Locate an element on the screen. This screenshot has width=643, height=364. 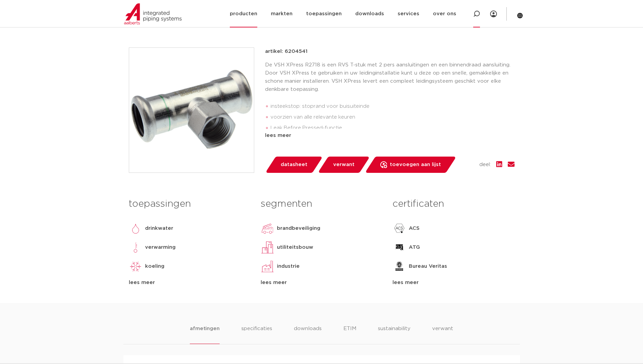
li: sustainability is located at coordinates (394, 334).